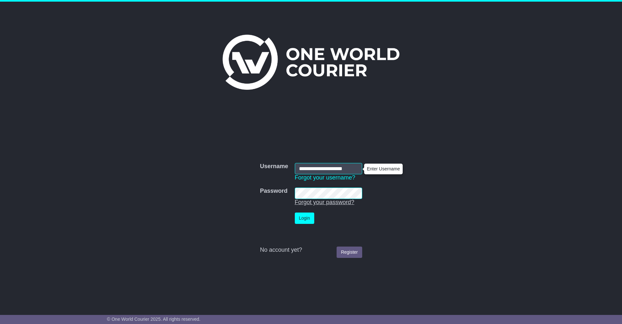 This screenshot has width=622, height=324. I want to click on button: Login, so click(305, 218).